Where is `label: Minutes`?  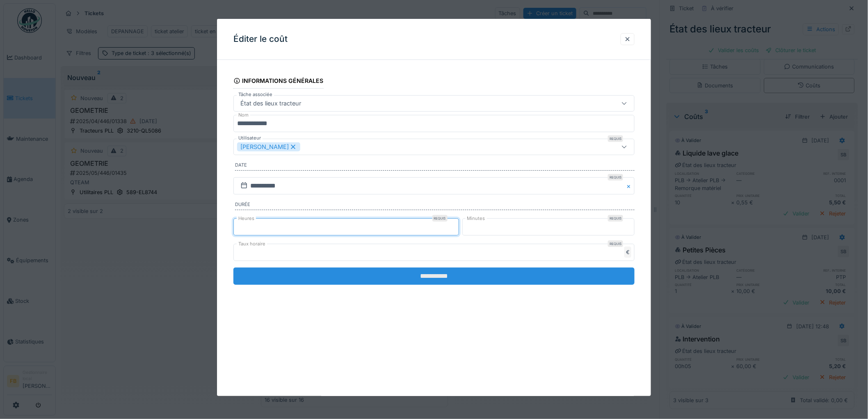
label: Minutes is located at coordinates (477, 218).